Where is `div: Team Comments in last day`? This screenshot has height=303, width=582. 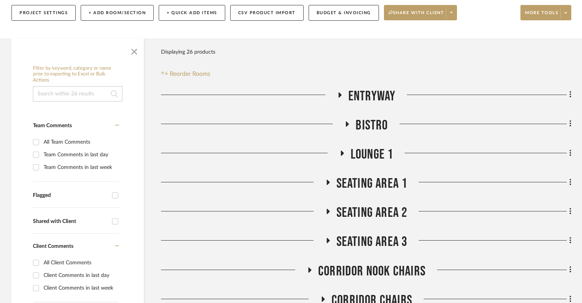 div: Team Comments in last day is located at coordinates (80, 155).